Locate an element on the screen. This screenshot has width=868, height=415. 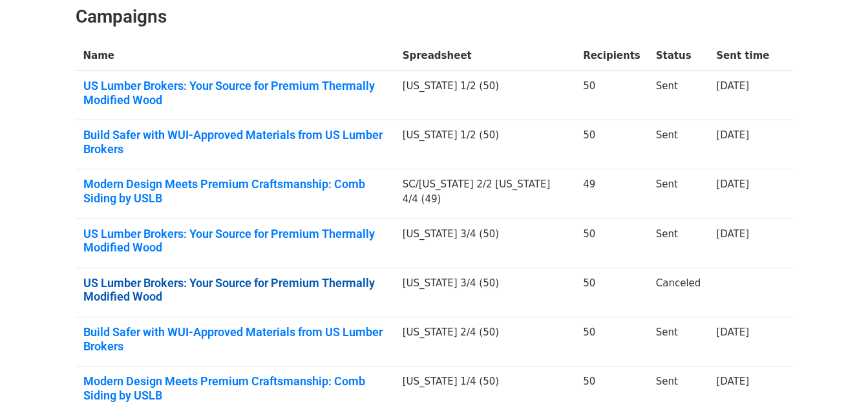
div: Chat Widget is located at coordinates (836, 385).